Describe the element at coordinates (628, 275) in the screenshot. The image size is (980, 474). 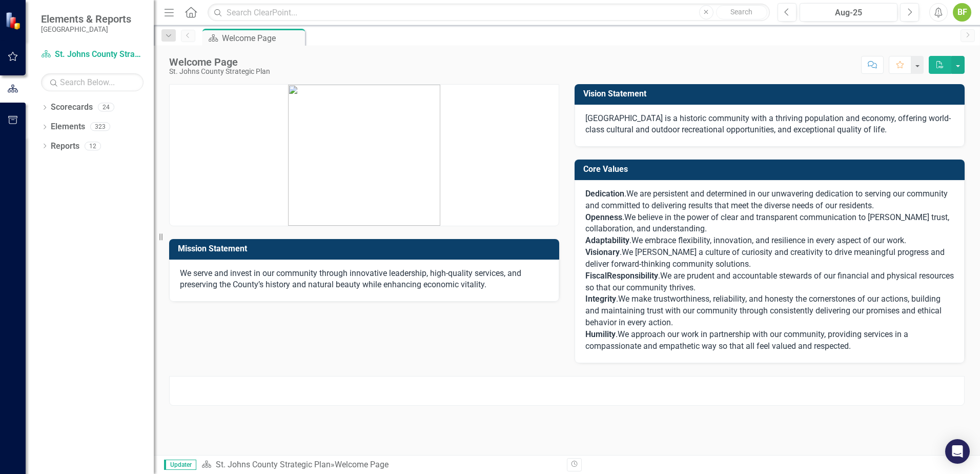
I see `span: Responsibil` at that location.